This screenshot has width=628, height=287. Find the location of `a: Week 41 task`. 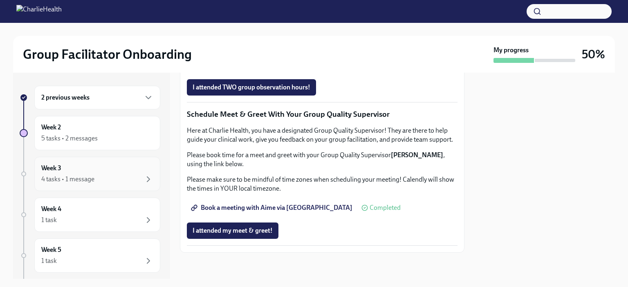

a: Week 41 task is located at coordinates (90, 215).